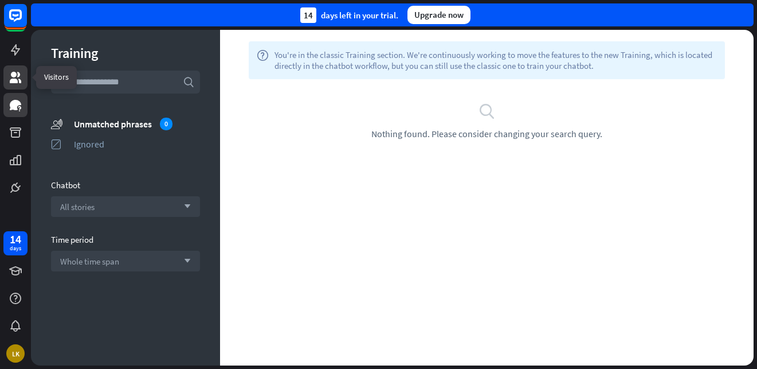  I want to click on div: Upgrade now, so click(439, 15).